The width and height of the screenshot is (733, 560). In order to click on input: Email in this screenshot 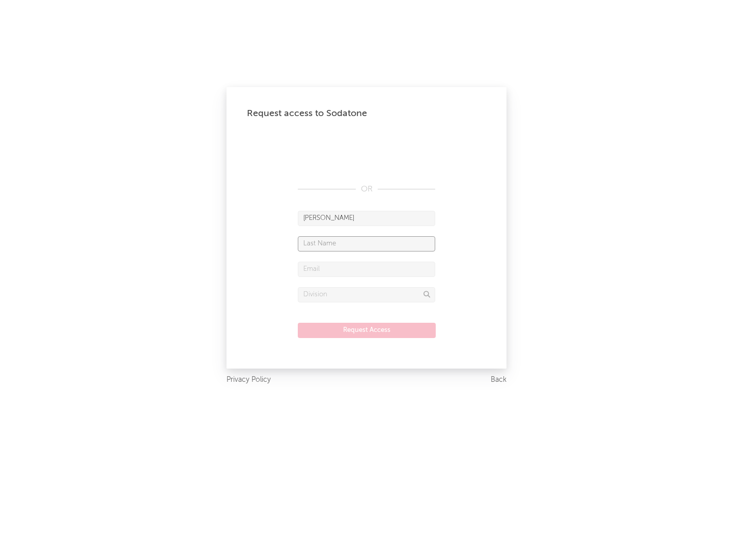, I will do `click(366, 269)`.